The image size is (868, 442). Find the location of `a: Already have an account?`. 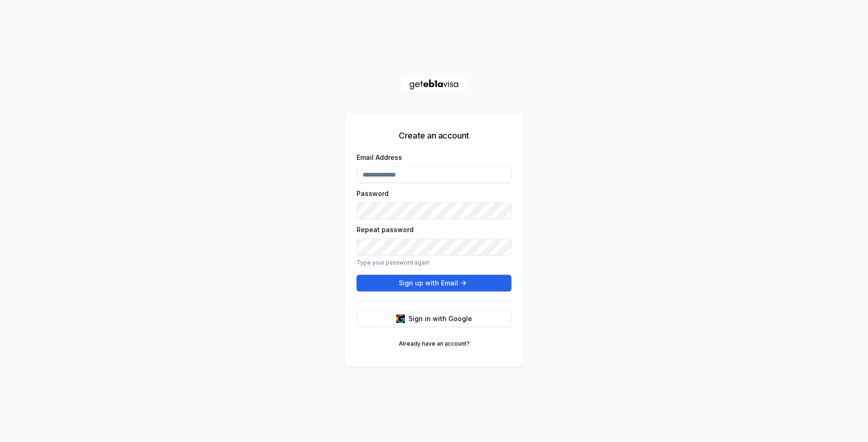

a: Already have an account? is located at coordinates (434, 344).